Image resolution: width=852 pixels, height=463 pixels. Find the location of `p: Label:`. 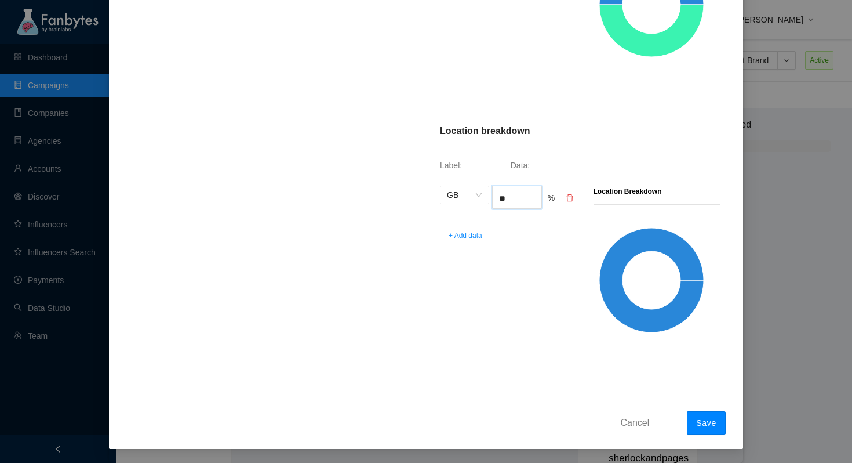

p: Label: is located at coordinates (474, 165).